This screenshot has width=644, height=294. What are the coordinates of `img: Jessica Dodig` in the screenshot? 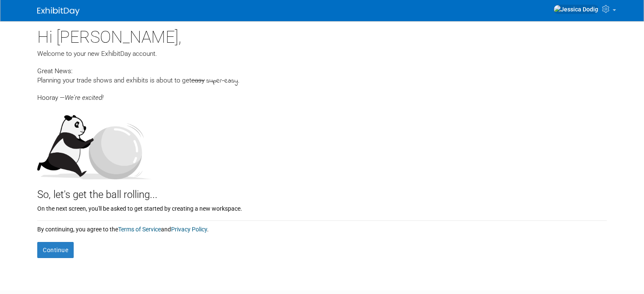 It's located at (576, 9).